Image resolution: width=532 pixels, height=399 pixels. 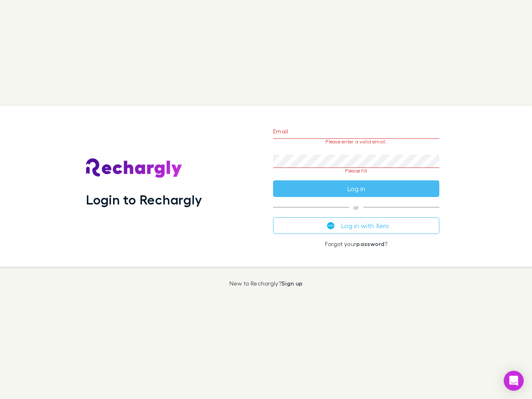 I want to click on p: Forgot your ?, so click(x=356, y=244).